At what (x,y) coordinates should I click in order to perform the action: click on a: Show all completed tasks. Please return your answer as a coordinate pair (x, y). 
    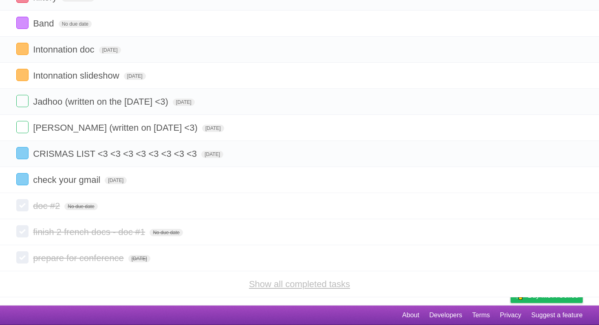
    Looking at the image, I should click on (299, 284).